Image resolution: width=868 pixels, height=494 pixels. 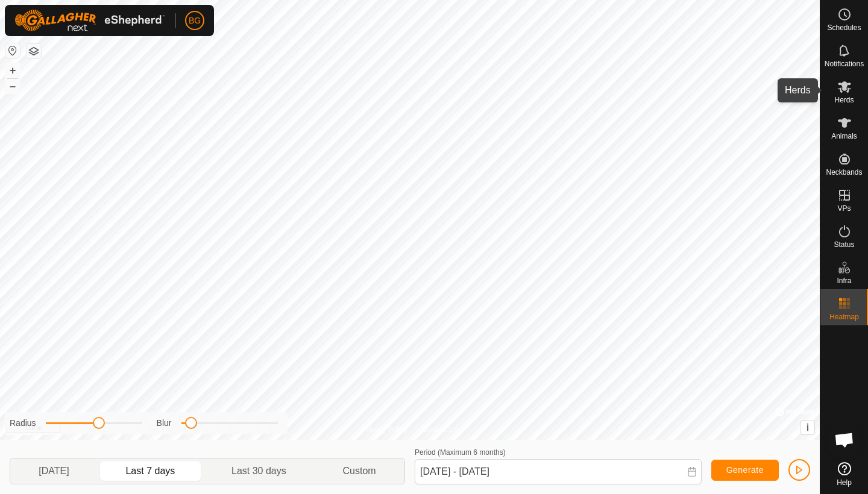 I want to click on button: Map Layers, so click(x=34, y=51).